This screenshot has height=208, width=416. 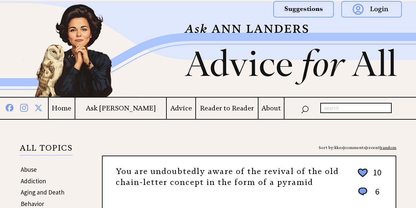 What do you see at coordinates (271, 108) in the screenshot?
I see `h4: About` at bounding box center [271, 108].